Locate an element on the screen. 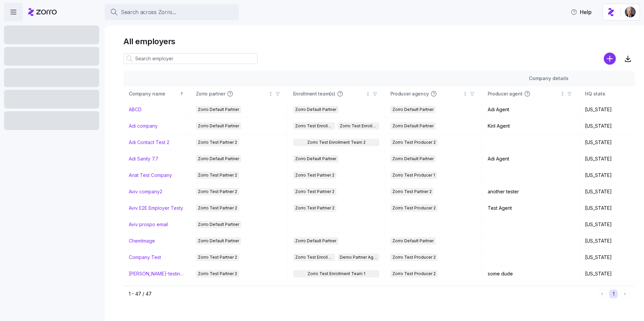  a: ChemImage is located at coordinates (142, 241).